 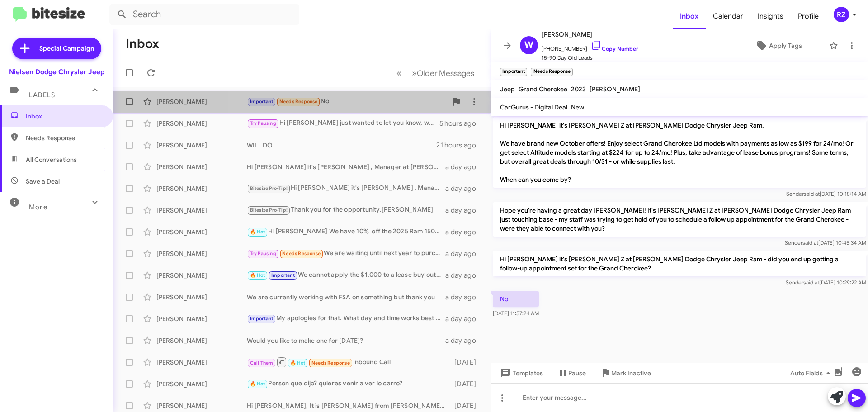 I want to click on span: Important, so click(x=283, y=275).